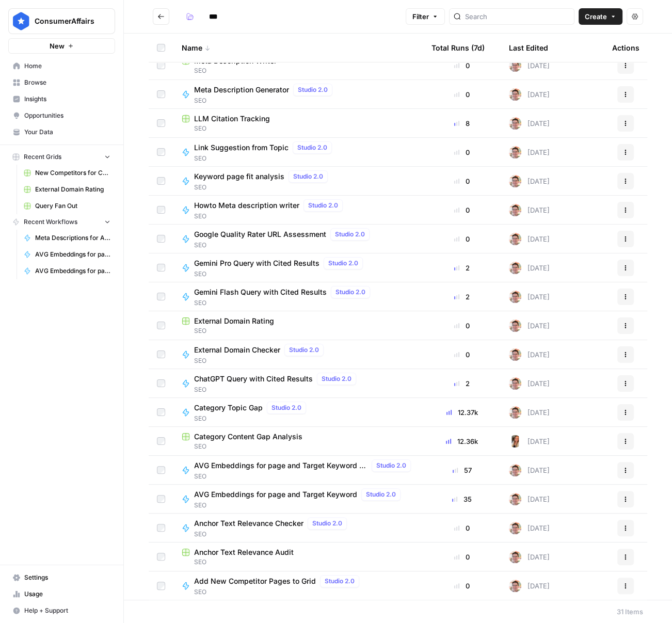 This screenshot has height=623, width=672. Describe the element at coordinates (299, 182) in the screenshot. I see `a: Keyword page fit analysisStudio 2.0SEO` at that location.